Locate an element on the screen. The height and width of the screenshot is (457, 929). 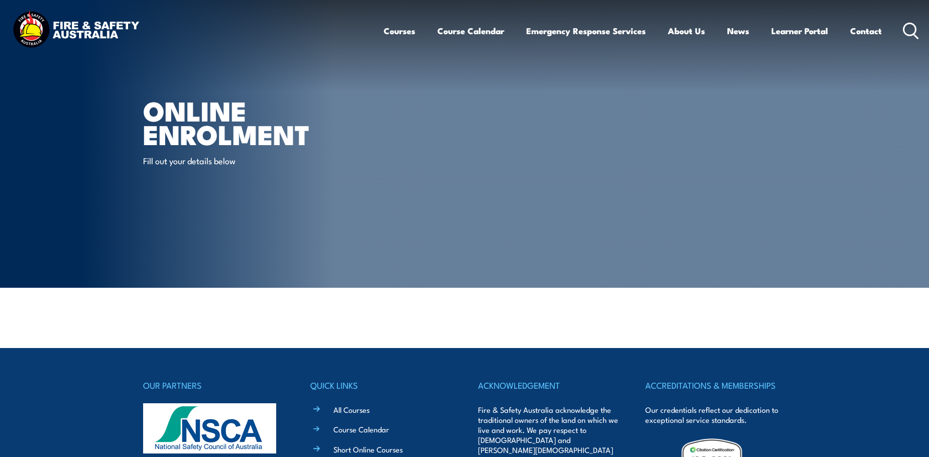
a: All Courses is located at coordinates (352, 409).